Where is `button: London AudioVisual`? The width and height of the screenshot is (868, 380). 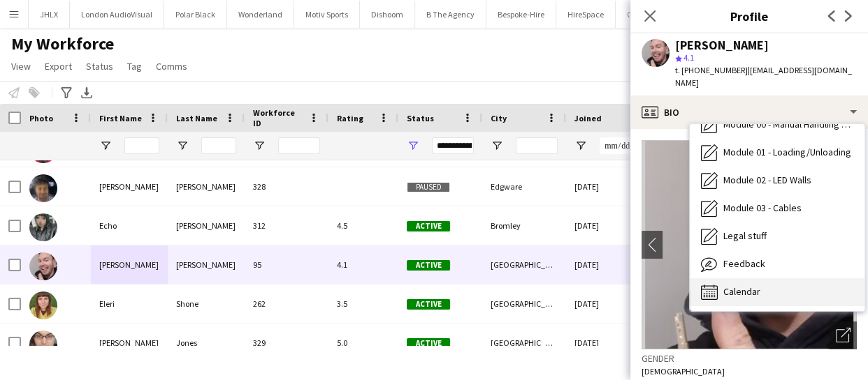
button: London AudioVisual is located at coordinates (117, 14).